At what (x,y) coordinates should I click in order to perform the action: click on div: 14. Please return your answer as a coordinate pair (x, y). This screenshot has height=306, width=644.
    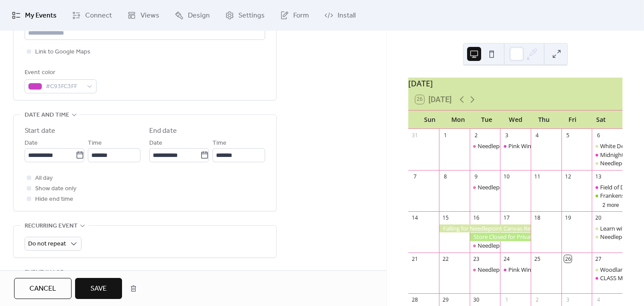
    Looking at the image, I should click on (415, 218).